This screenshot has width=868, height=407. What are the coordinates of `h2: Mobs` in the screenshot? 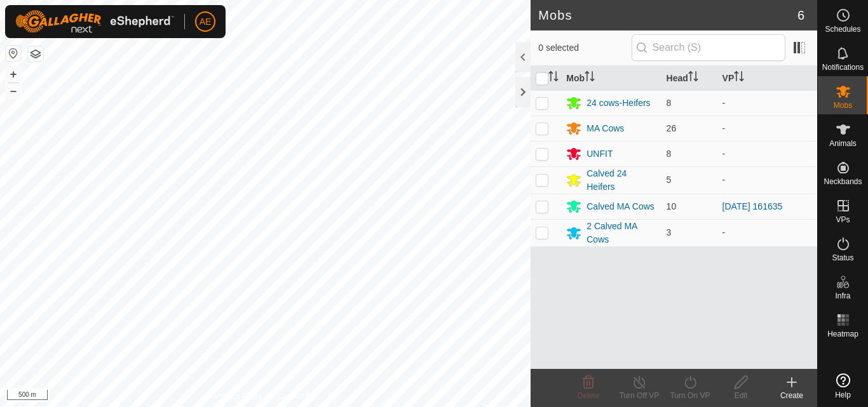 It's located at (668, 16).